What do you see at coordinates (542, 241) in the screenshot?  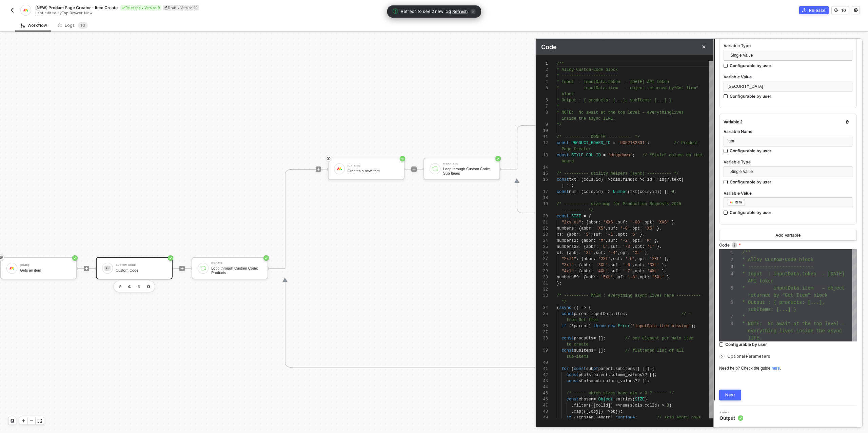 I see `div: 24` at bounding box center [542, 241].